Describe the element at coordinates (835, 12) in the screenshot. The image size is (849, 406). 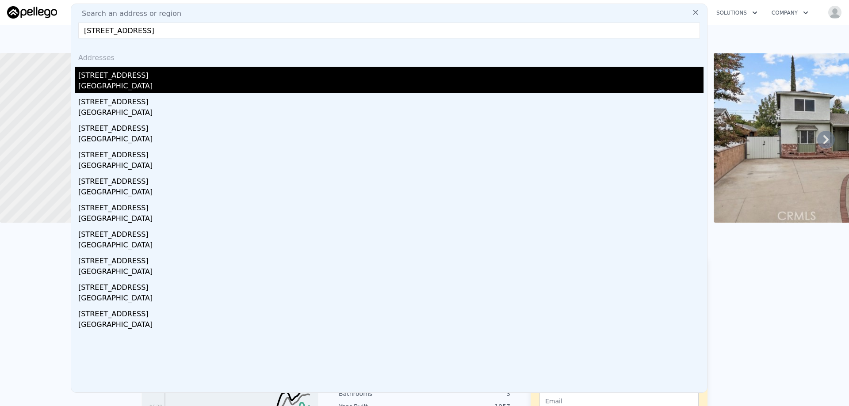
I see `img: avatar` at that location.